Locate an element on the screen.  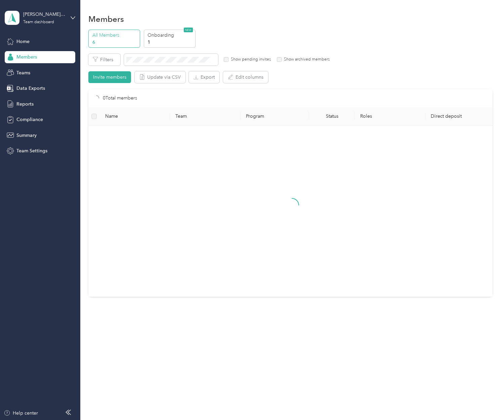
span: Team Settings is located at coordinates (32, 150).